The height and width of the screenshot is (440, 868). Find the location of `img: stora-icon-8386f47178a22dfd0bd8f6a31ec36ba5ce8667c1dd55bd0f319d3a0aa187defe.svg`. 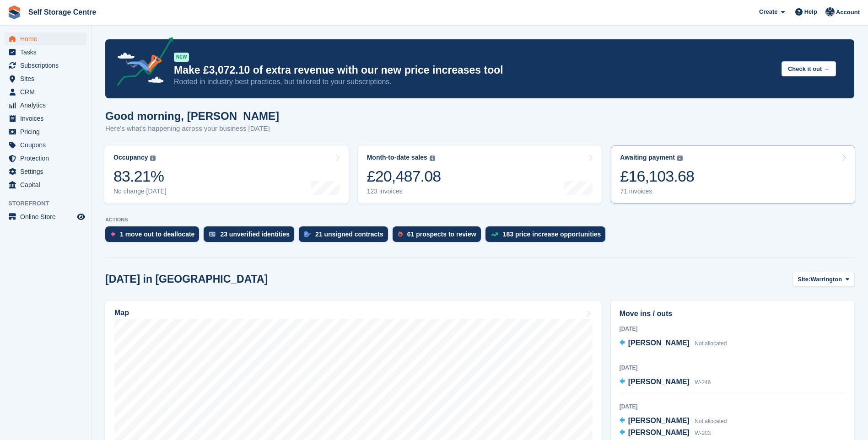

img: stora-icon-8386f47178a22dfd0bd8f6a31ec36ba5ce8667c1dd55bd0f319d3a0aa187defe.svg is located at coordinates (14, 12).